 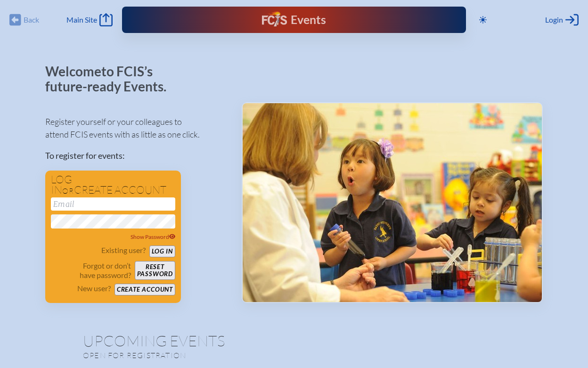 What do you see at coordinates (68, 191) in the screenshot?
I see `span: or` at bounding box center [68, 191].